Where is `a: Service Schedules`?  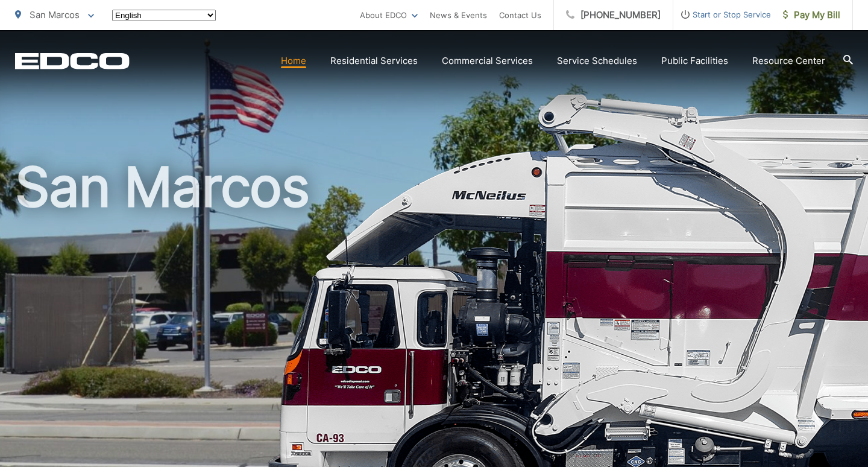
a: Service Schedules is located at coordinates (597, 61).